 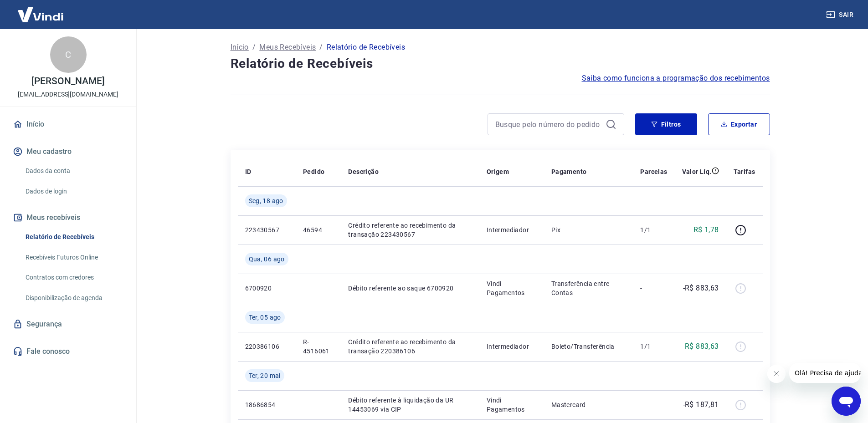 I want to click on p: 6700920, so click(x=267, y=288).